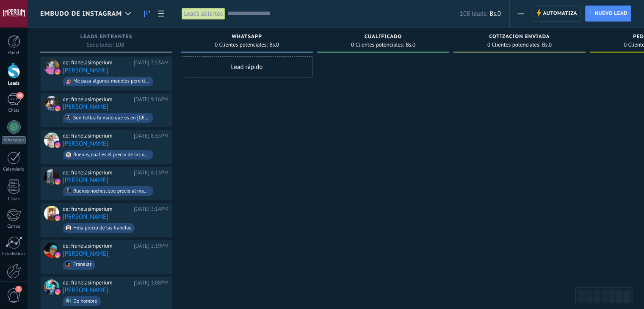  What do you see at coordinates (102, 229) in the screenshot?
I see `div: Hola precio de las franelas` at bounding box center [102, 229].